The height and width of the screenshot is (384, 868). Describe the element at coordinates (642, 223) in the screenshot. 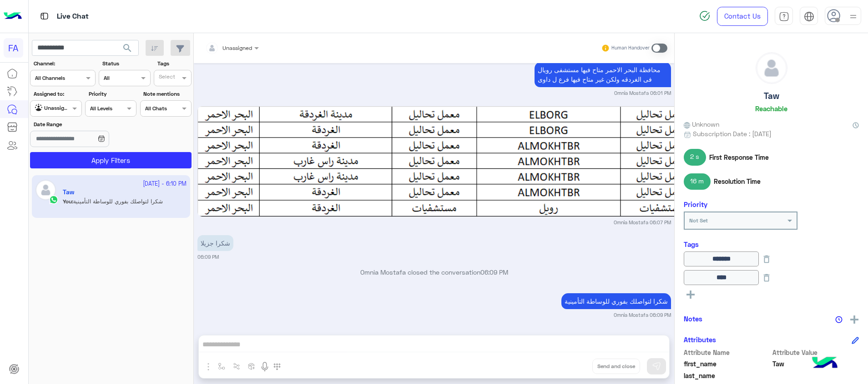

I see `small: Omnia Mostafa 06:07 PM` at that location.